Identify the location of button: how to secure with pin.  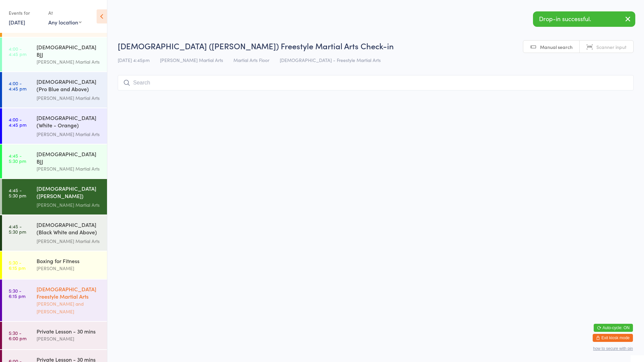
(613, 349).